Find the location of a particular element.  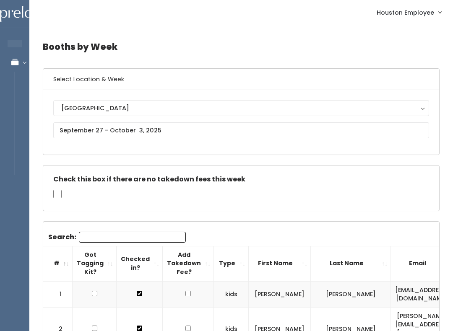

th: Add Takedown Fee?: activate to sort column ascending is located at coordinates (188, 263).